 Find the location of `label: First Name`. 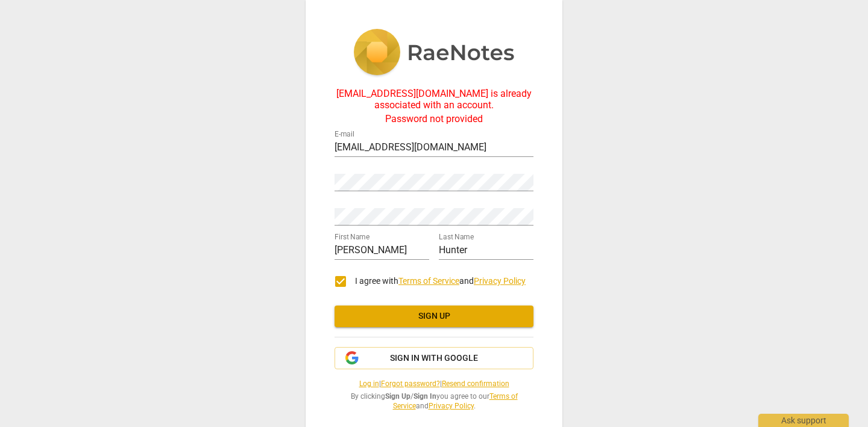

label: First Name is located at coordinates (352, 237).